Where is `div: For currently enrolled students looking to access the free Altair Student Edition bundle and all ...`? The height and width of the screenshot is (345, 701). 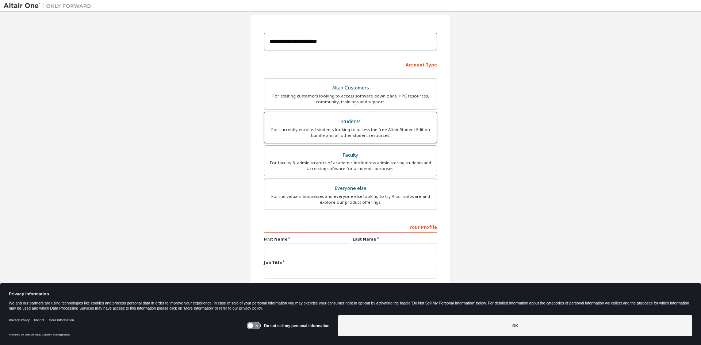
div: For currently enrolled students looking to access the free Altair Student Edition bundle and all ... is located at coordinates (350, 132).